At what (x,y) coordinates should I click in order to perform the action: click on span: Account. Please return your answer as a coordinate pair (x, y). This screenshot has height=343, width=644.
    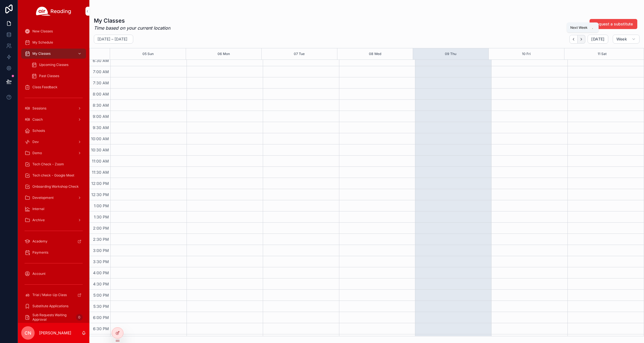
    Looking at the image, I should click on (39, 274).